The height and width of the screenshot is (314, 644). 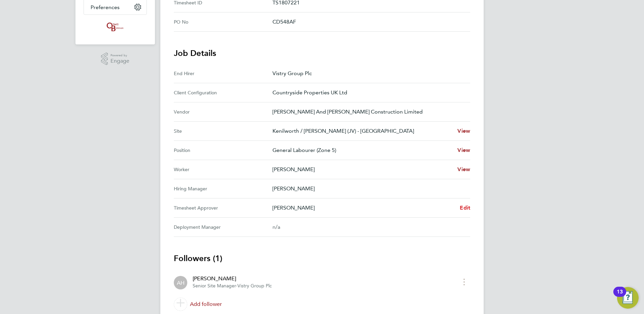 What do you see at coordinates (223, 73) in the screenshot?
I see `div: End Hirer` at bounding box center [223, 73].